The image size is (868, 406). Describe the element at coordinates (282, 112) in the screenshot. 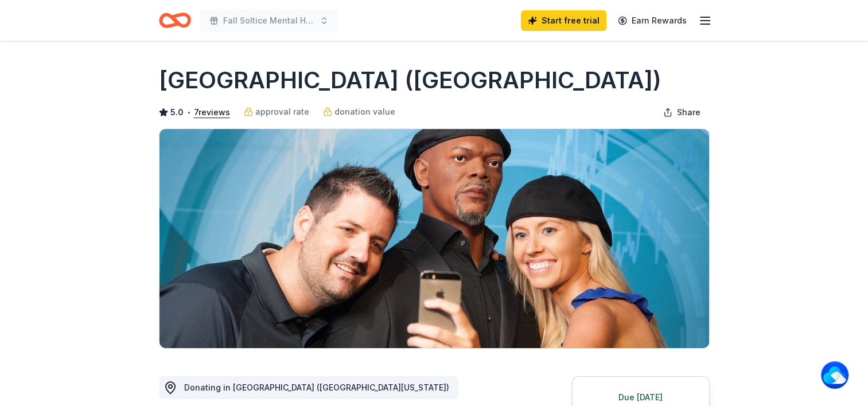

I see `span: approval rate` at that location.